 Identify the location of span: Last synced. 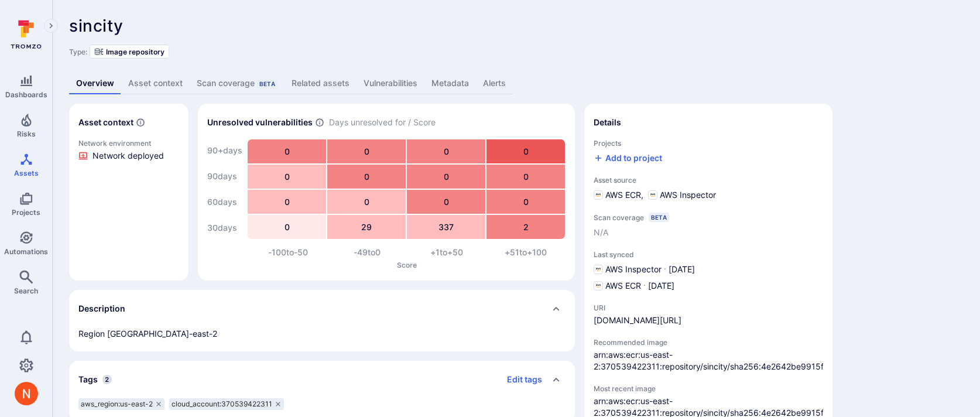
(708, 255).